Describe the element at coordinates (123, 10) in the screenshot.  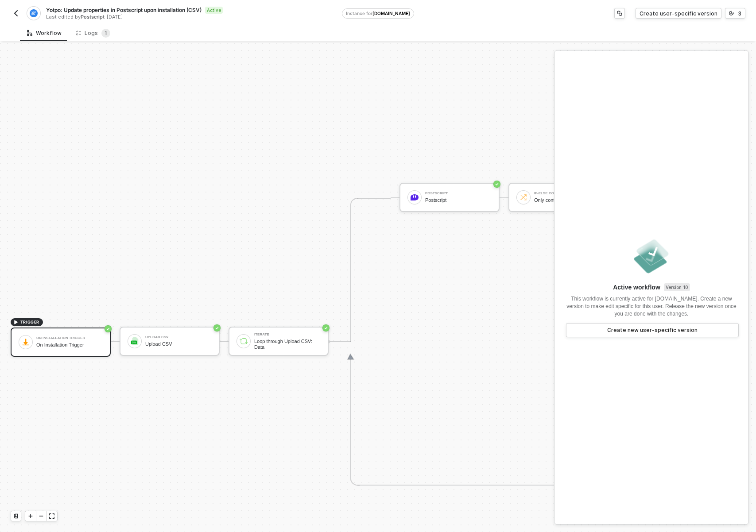
I see `span: Yotpo: Update properties in Postscript upon installation (CSV)` at that location.